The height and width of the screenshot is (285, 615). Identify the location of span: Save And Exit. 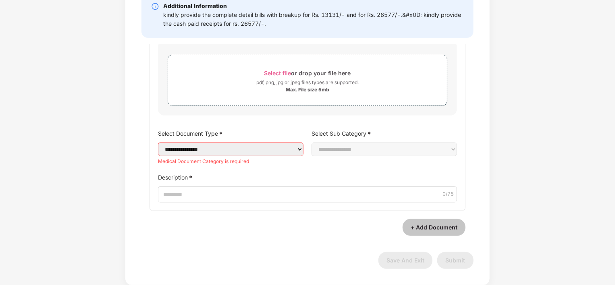
(405, 260).